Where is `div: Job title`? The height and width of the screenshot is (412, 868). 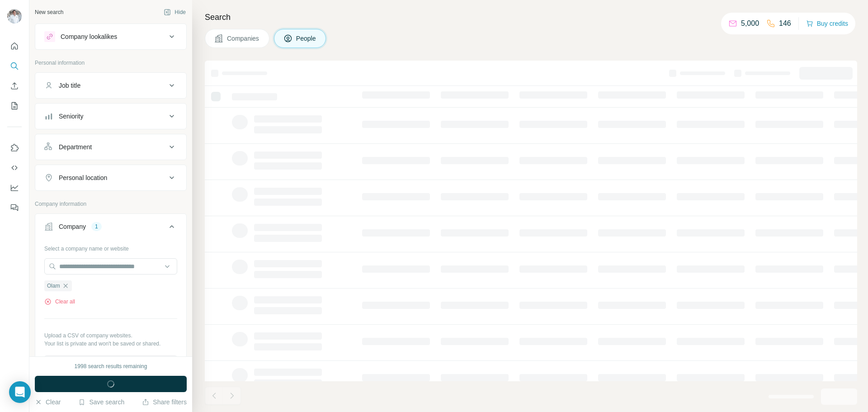 div: Job title is located at coordinates (70, 86).